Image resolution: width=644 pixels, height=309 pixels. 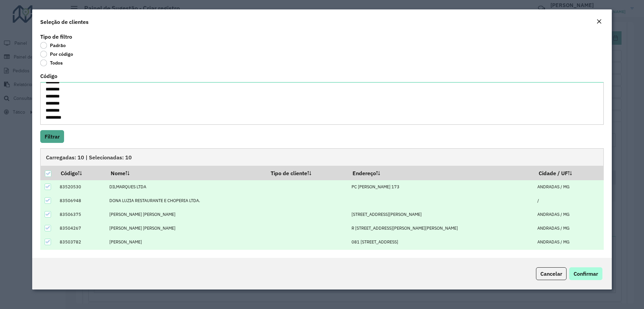 I want to click on div: Carregadas: 10 | Selecionadas: 10, so click(x=322, y=157).